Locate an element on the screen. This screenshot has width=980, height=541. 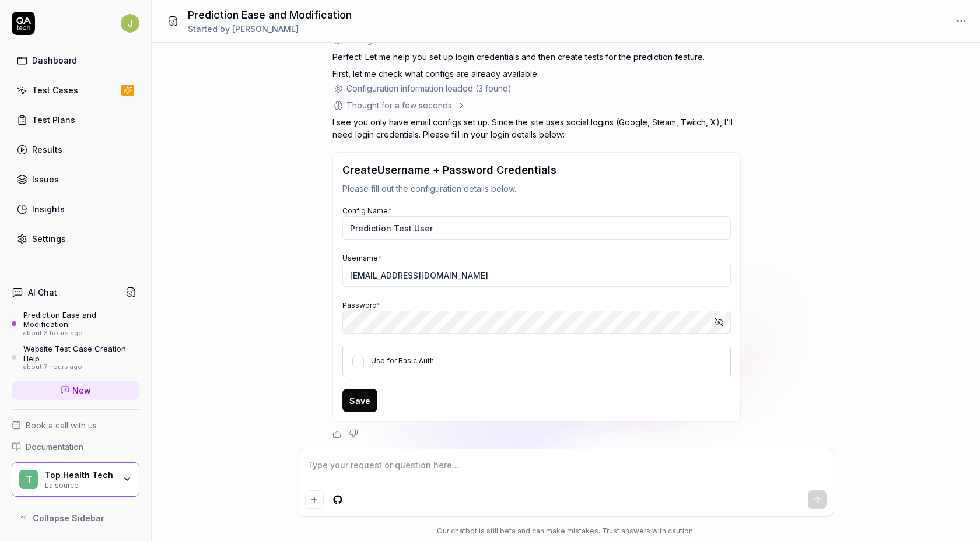
div: Dashboard is located at coordinates (54, 60).